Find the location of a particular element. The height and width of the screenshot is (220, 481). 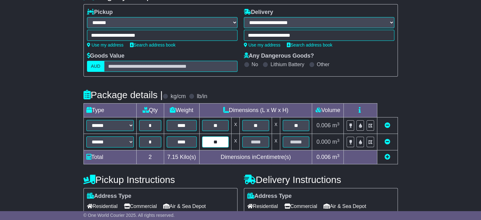

label: No is located at coordinates (255, 64).